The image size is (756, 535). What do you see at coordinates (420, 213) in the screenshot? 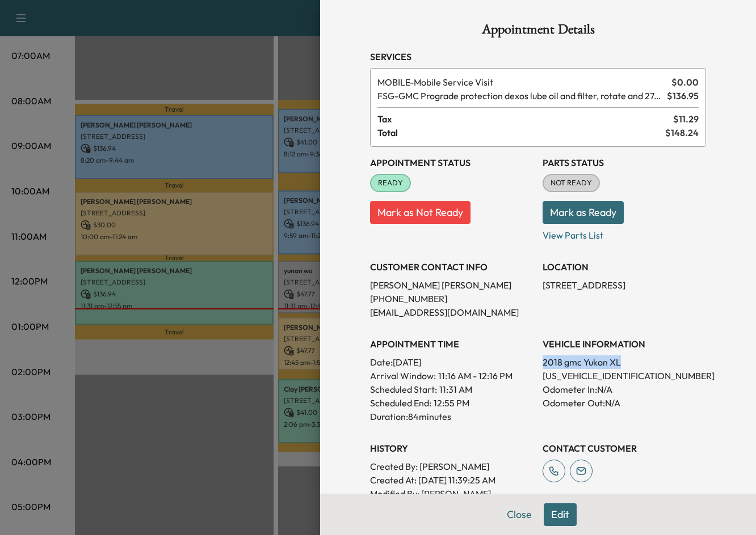
I see `button: Mark as Not Ready` at bounding box center [420, 213].